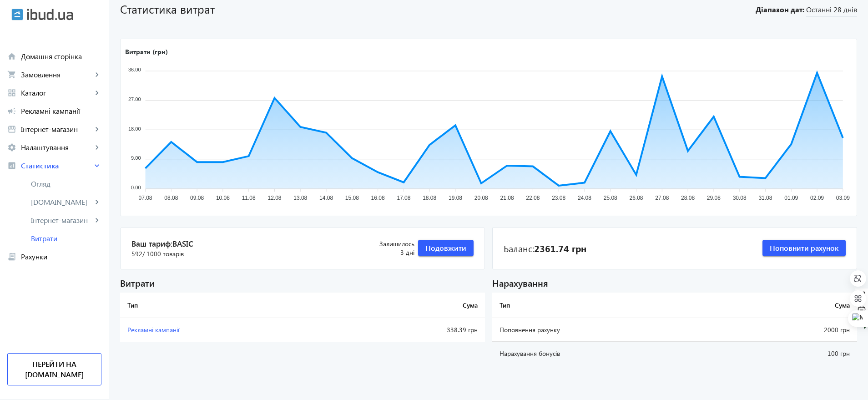 This screenshot has height=400, width=868. I want to click on tspan: 09.08, so click(197, 199).